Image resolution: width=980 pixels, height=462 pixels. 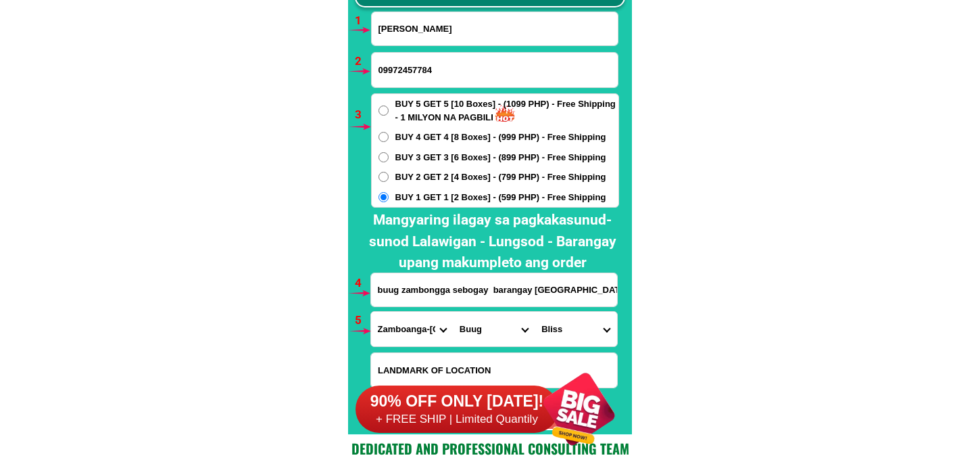 I want to click on select: Select district, so click(x=494, y=329).